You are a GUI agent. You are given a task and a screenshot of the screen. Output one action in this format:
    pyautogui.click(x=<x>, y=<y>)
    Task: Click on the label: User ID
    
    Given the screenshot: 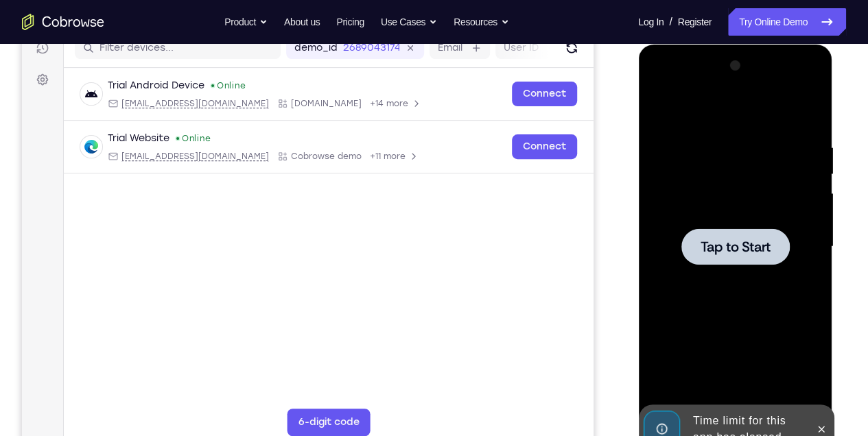 What is the action you would take?
    pyautogui.click(x=499, y=52)
    